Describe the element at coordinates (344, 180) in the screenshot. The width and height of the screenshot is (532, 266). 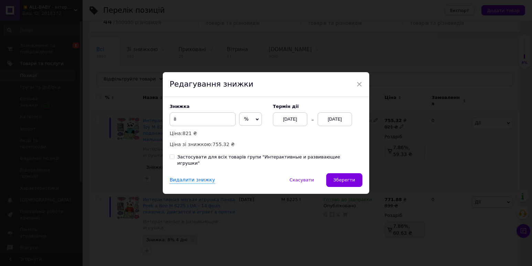
I see `button: Зберегти` at that location.